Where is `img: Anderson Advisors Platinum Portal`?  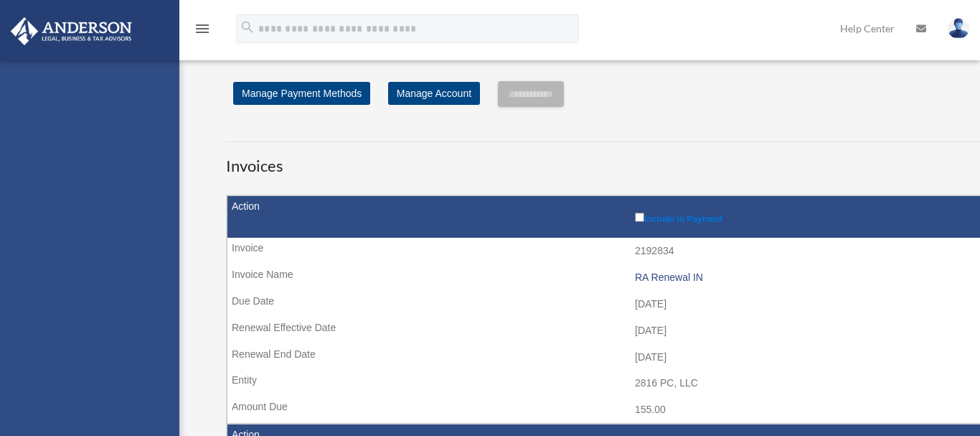 img: Anderson Advisors Platinum Portal is located at coordinates (71, 31).